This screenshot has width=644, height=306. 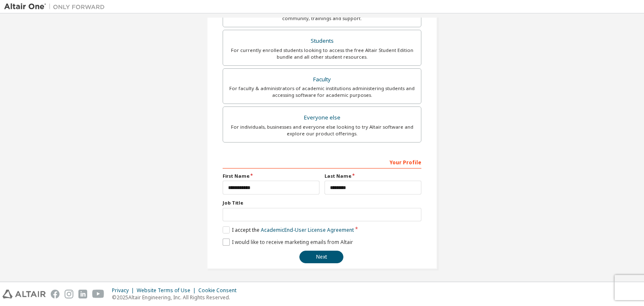 I want to click on div: Cookie Consent, so click(x=220, y=290).